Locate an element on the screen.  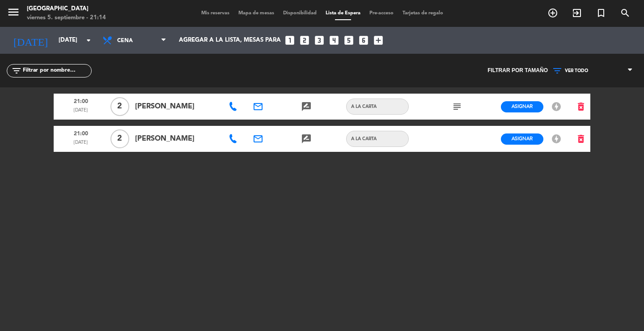
span: Tarjetas de regalo is located at coordinates (422, 13).